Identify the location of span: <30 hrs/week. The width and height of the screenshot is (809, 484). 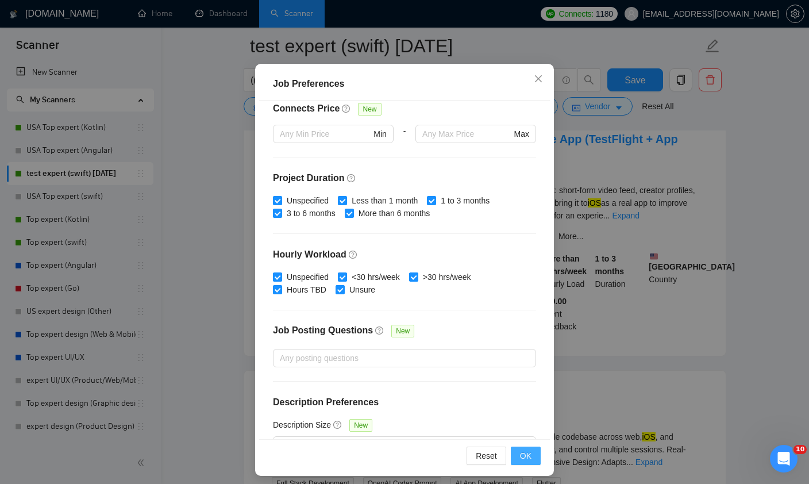
(376, 277).